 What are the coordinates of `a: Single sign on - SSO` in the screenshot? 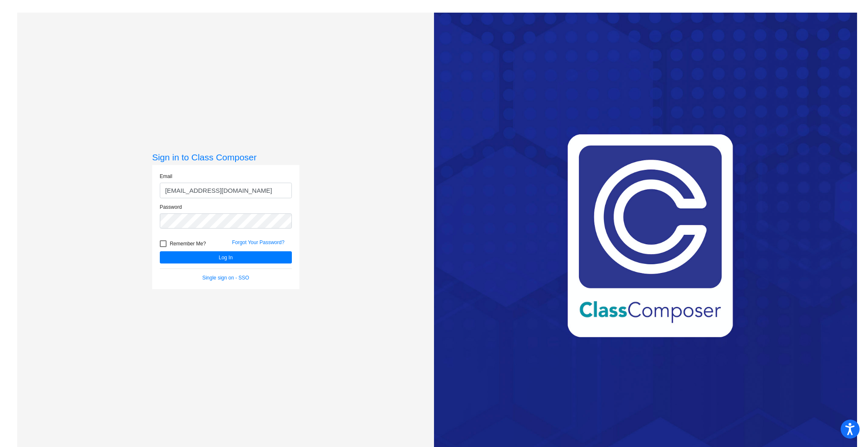 It's located at (226, 278).